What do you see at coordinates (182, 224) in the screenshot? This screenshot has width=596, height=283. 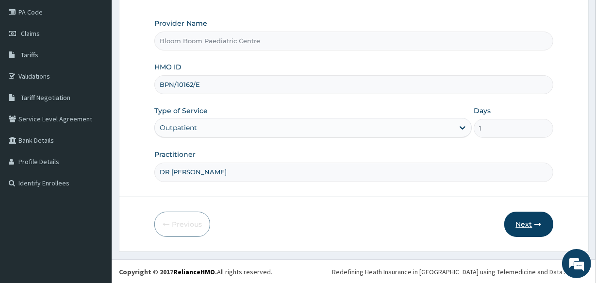 I see `button: Previous` at bounding box center [182, 224].